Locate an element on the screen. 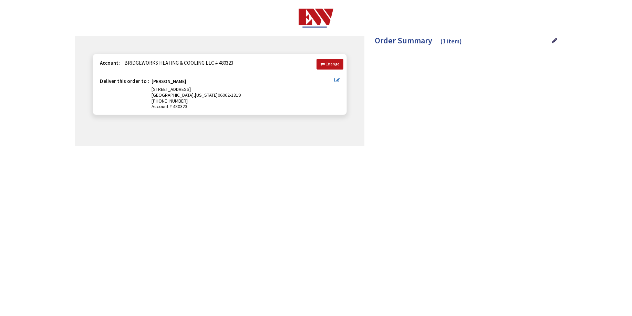 The image size is (632, 316). span: (1 item) is located at coordinates (452, 41).